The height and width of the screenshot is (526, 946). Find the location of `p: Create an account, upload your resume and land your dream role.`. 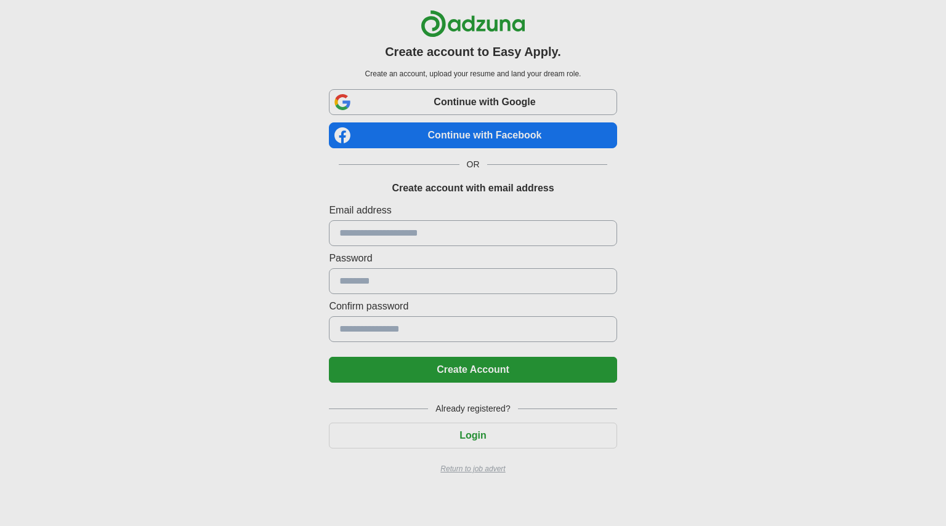

p: Create an account, upload your resume and land your dream role. is located at coordinates (472, 74).